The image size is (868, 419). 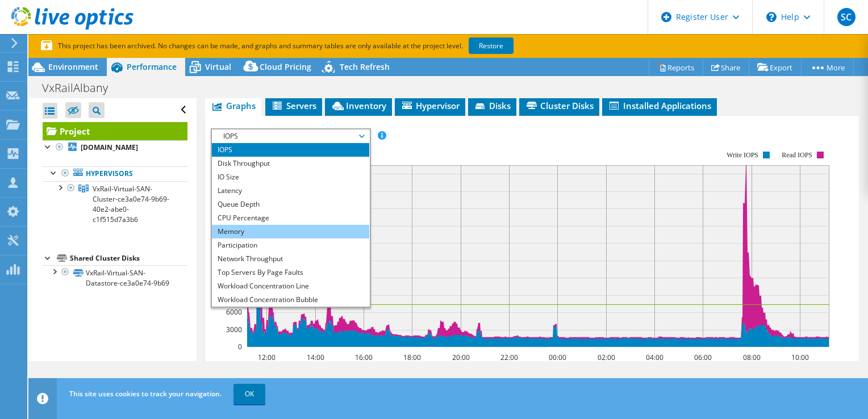 What do you see at coordinates (218, 66) in the screenshot?
I see `span: Virtual` at bounding box center [218, 66].